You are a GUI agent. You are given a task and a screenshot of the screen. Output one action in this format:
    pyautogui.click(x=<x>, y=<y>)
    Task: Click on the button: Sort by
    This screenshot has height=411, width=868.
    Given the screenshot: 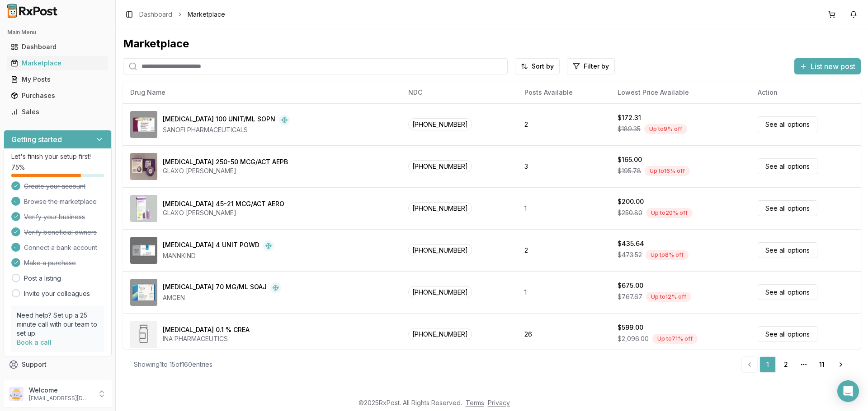 What is the action you would take?
    pyautogui.click(x=537, y=66)
    